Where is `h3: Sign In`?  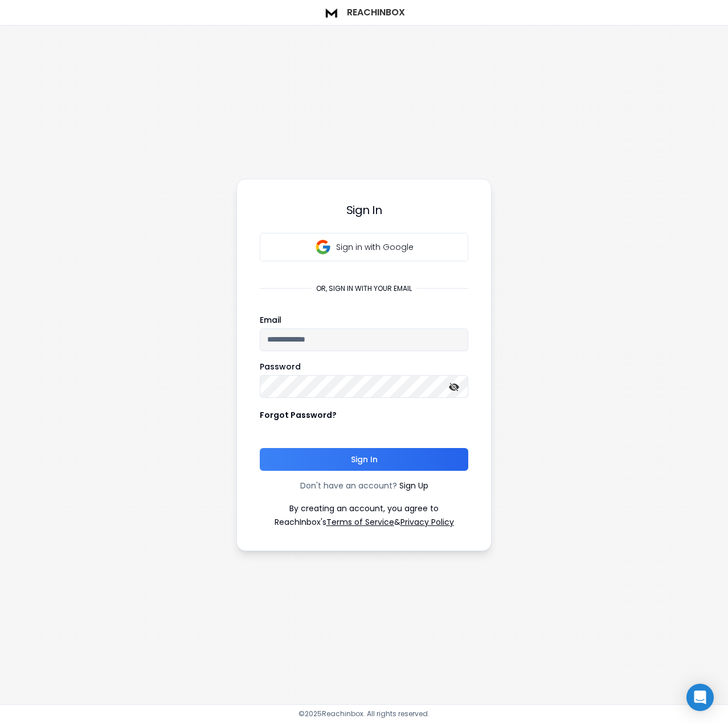 h3: Sign In is located at coordinates (364, 210).